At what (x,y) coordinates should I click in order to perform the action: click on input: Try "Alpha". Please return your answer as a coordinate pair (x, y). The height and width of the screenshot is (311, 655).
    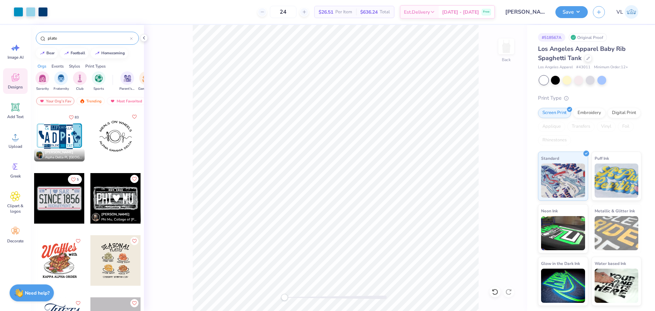
    Looking at the image, I should click on (88, 38).